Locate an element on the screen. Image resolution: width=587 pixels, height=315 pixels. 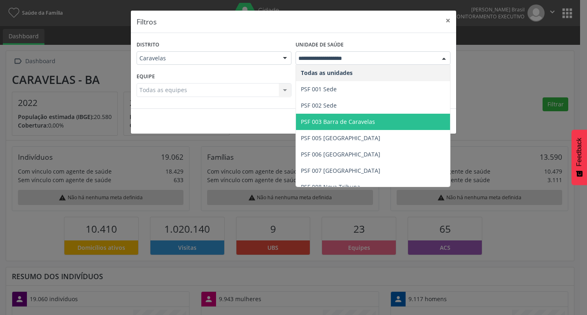
span: Caravelas is located at coordinates (207, 58).